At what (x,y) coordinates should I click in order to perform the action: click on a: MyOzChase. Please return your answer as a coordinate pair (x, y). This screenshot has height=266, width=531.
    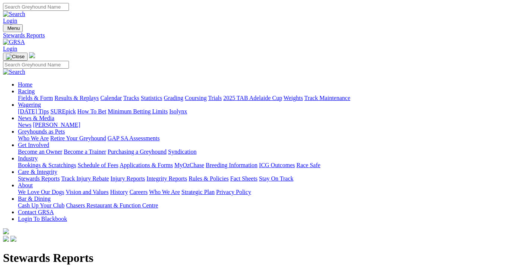
    Looking at the image, I should click on (189, 165).